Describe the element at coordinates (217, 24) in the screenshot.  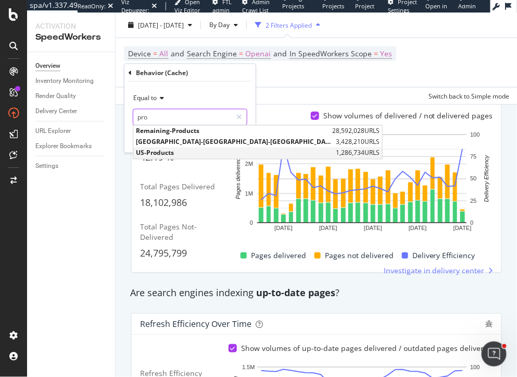
I see `span: By Day` at that location.